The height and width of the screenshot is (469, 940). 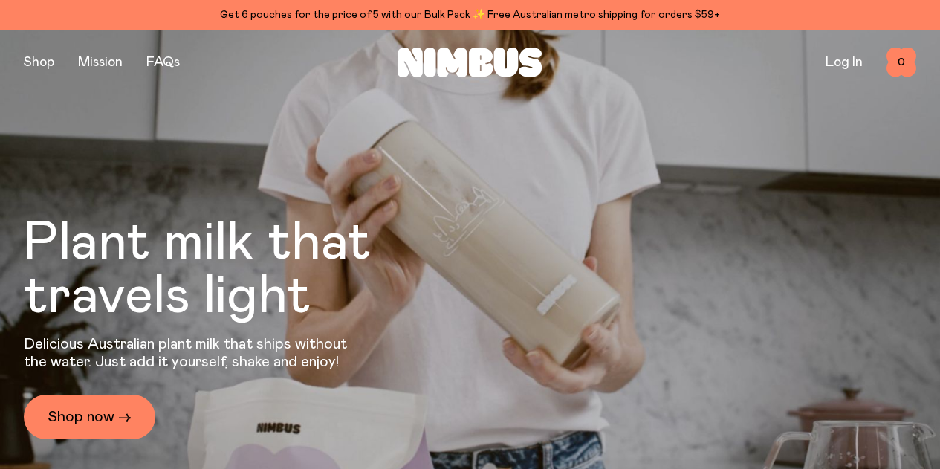 I want to click on button: 0, so click(x=901, y=62).